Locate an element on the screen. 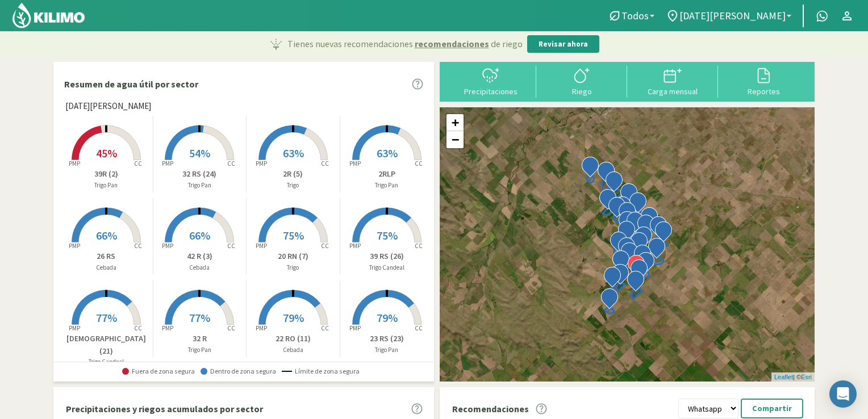  p: 22 RO (11) is located at coordinates (293, 338).